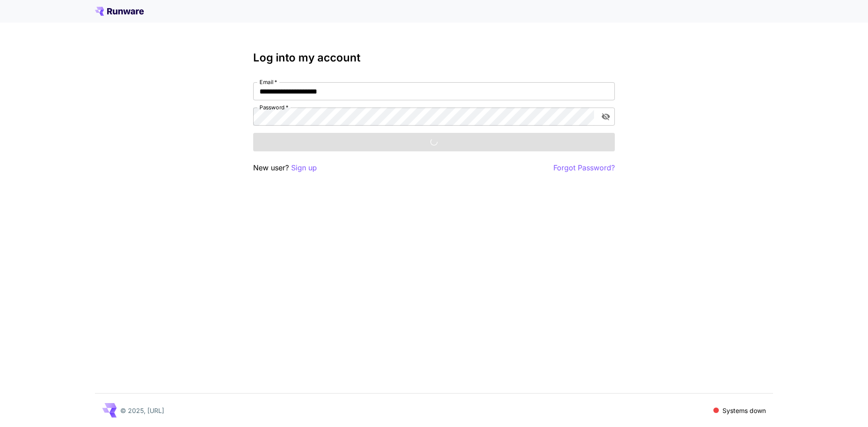 Image resolution: width=868 pixels, height=427 pixels. I want to click on button: Sign up, so click(304, 168).